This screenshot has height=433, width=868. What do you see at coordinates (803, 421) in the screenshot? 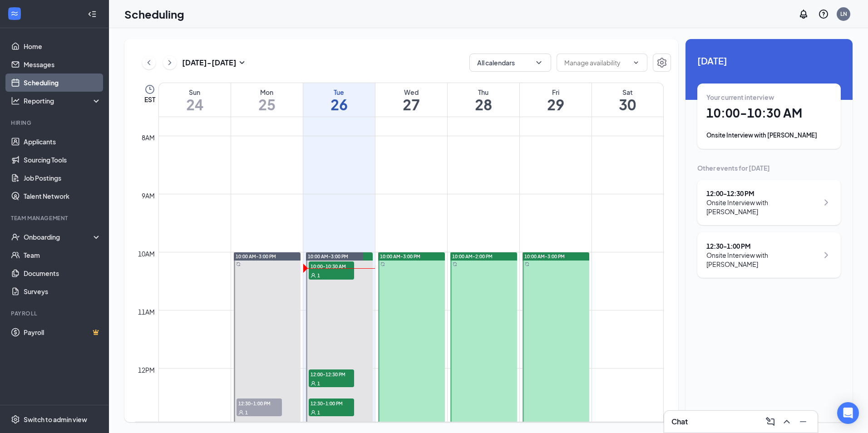
I see `button: Minimize` at bounding box center [803, 421].